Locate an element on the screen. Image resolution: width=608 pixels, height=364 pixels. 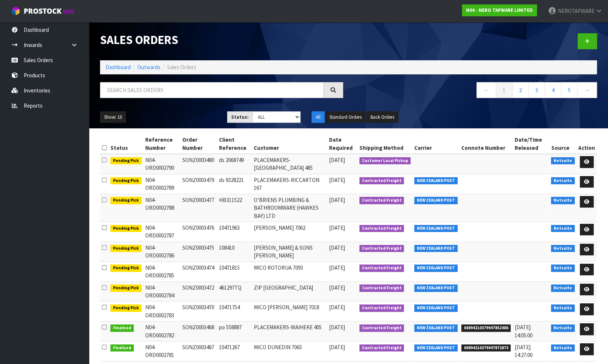
td: 10471267 is located at coordinates (235, 351).